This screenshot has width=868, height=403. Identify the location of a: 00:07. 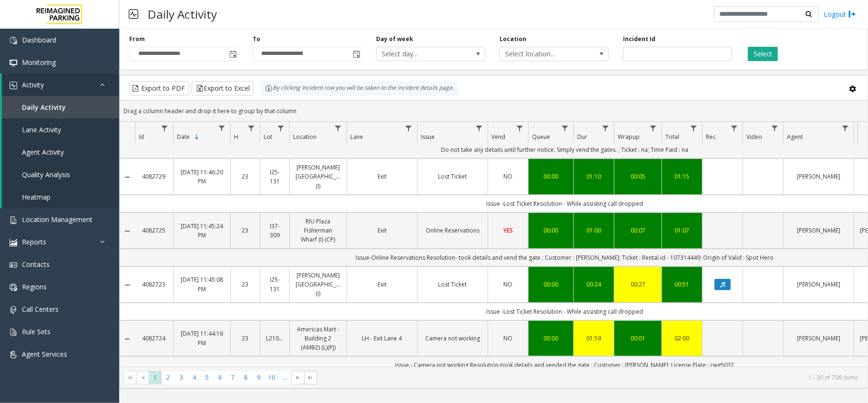
(638, 230).